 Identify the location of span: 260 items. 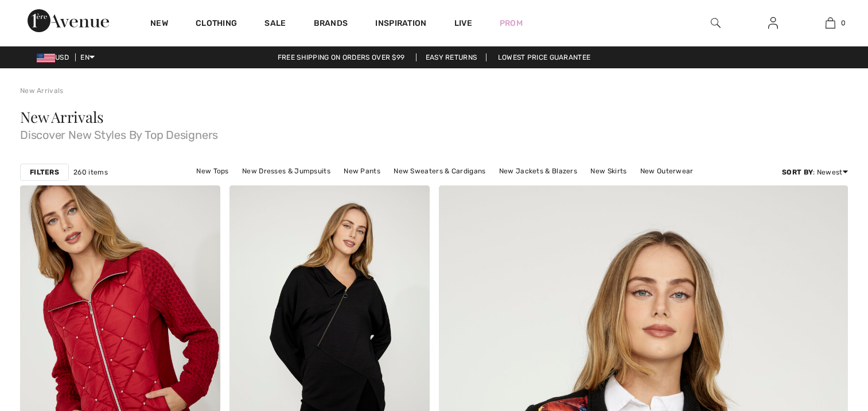
(91, 172).